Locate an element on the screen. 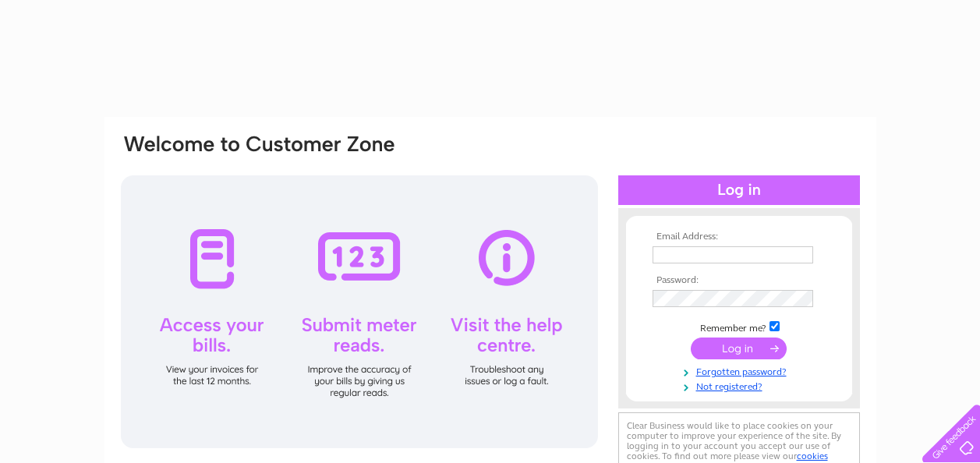  input: Submit is located at coordinates (739, 349).